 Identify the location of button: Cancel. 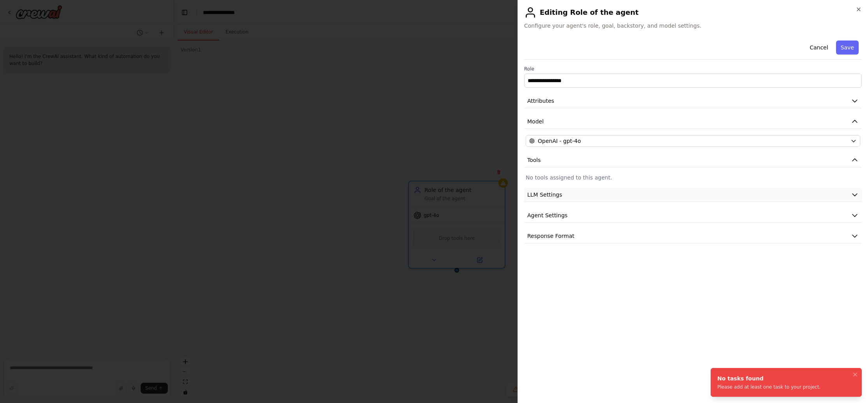
(819, 48).